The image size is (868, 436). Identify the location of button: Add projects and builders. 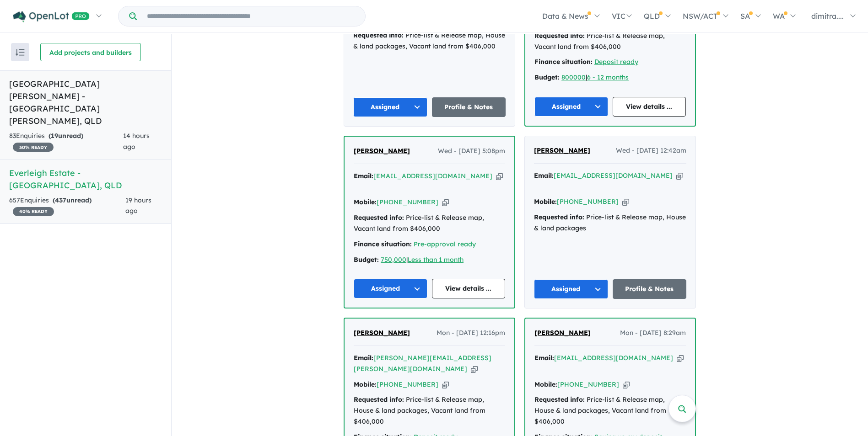
(91, 53).